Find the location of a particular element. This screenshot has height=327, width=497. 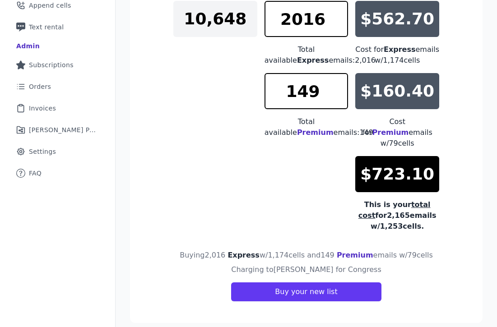

p: $723.10 is located at coordinates (397, 174).